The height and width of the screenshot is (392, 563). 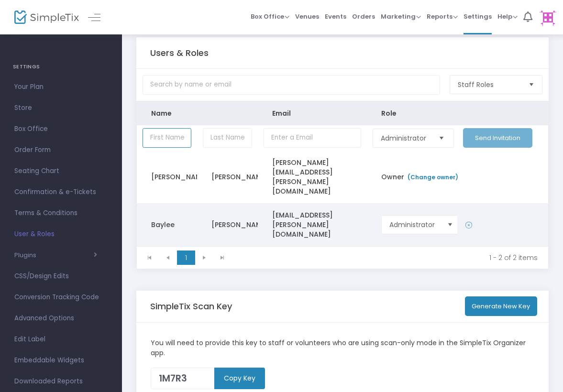 What do you see at coordinates (167, 138) in the screenshot?
I see `input: First Name` at bounding box center [167, 138].